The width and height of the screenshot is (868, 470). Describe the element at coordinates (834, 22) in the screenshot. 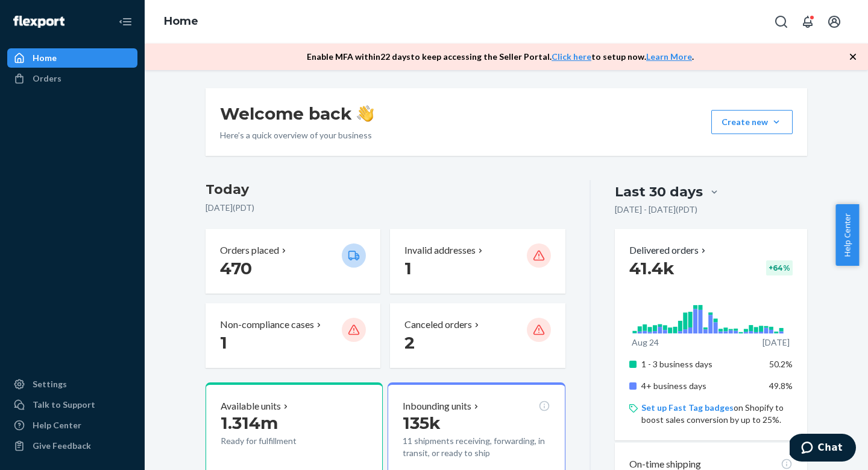

I see `button: Open account menu` at that location.